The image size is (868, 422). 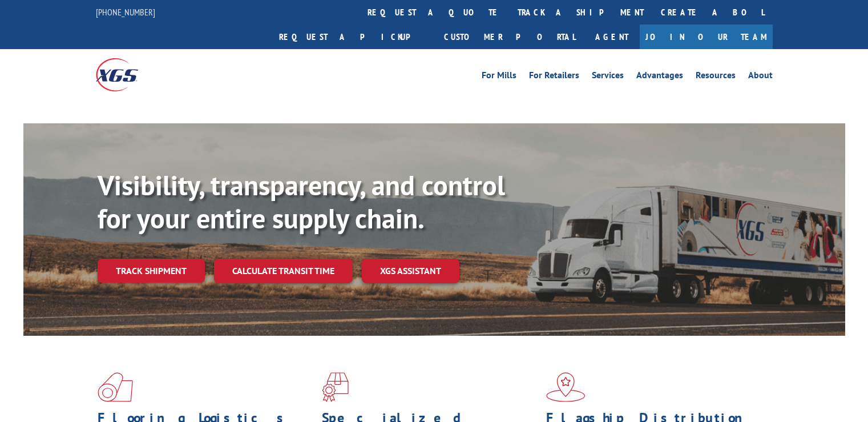 What do you see at coordinates (660, 77) in the screenshot?
I see `a: Advantages` at bounding box center [660, 77].